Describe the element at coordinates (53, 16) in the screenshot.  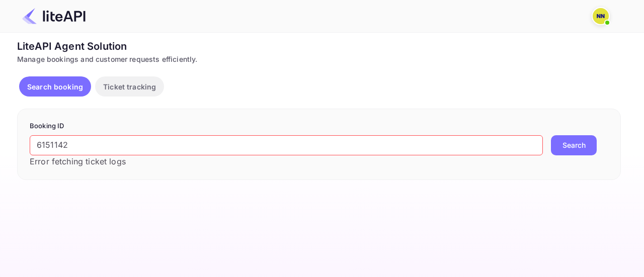
I see `img: LiteAPI Logo` at that location.